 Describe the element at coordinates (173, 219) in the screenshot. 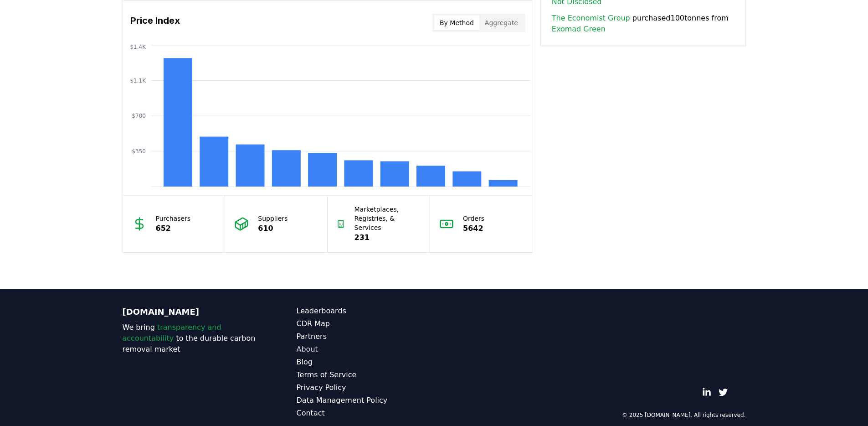

I see `p: Purchasers` at that location.